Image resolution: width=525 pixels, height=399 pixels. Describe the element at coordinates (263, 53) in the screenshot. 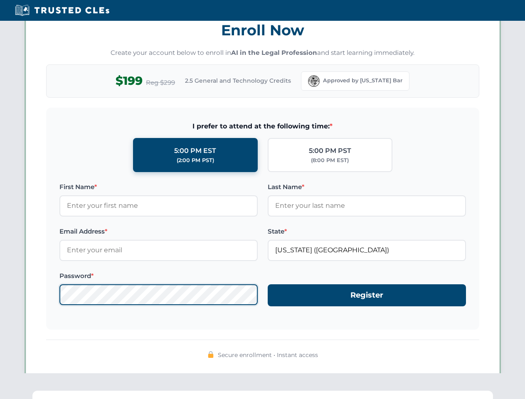

I see `p: Create your account below to enroll in and start learning immediately.` at that location.